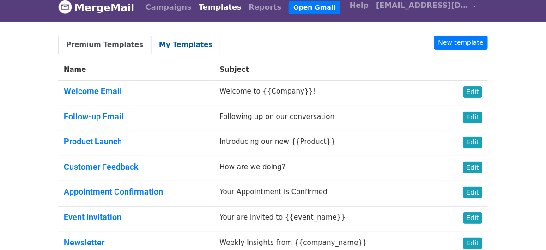 This screenshot has width=546, height=250. I want to click on a: New template, so click(461, 42).